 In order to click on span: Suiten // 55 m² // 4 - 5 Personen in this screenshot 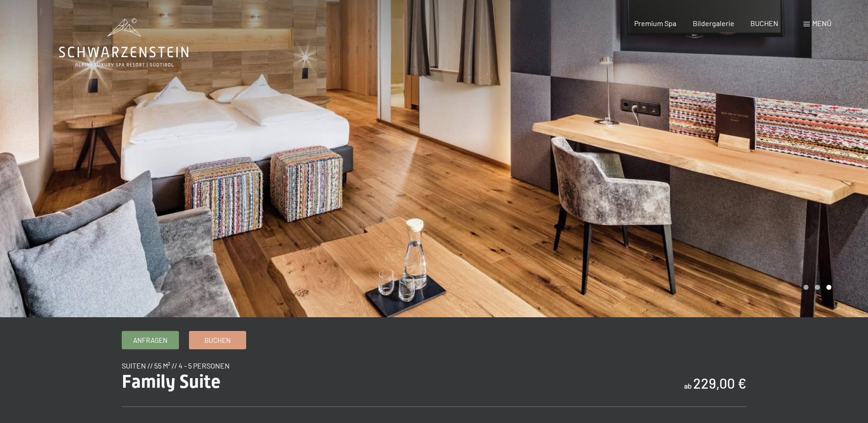, I will do `click(175, 365)`.